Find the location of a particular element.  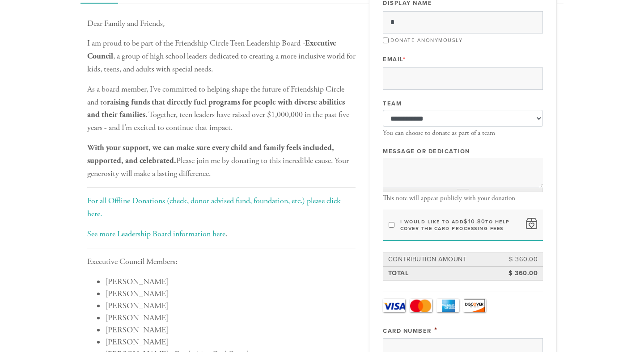

a: Amex is located at coordinates (448, 306).